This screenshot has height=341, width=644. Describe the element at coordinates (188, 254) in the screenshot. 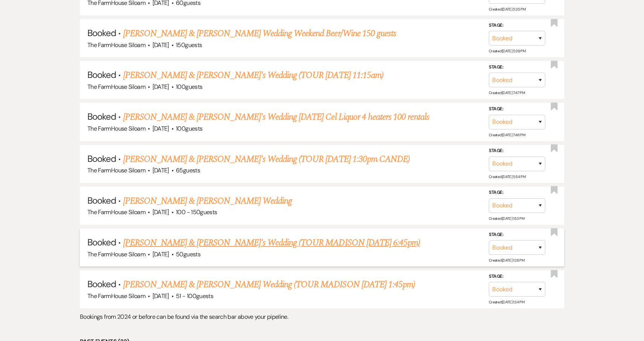

I see `span: 50 guests` at that location.